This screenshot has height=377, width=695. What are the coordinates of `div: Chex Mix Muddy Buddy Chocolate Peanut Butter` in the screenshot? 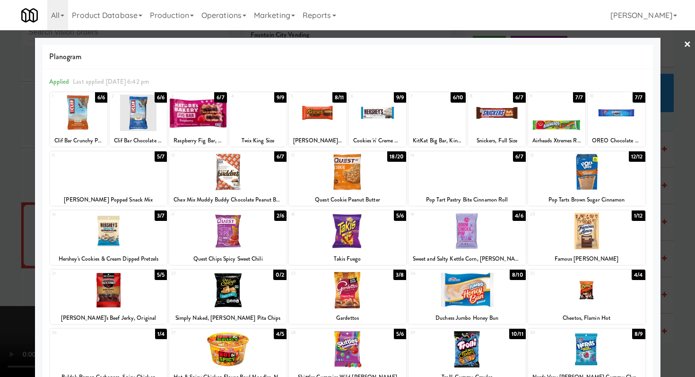 It's located at (228, 199).